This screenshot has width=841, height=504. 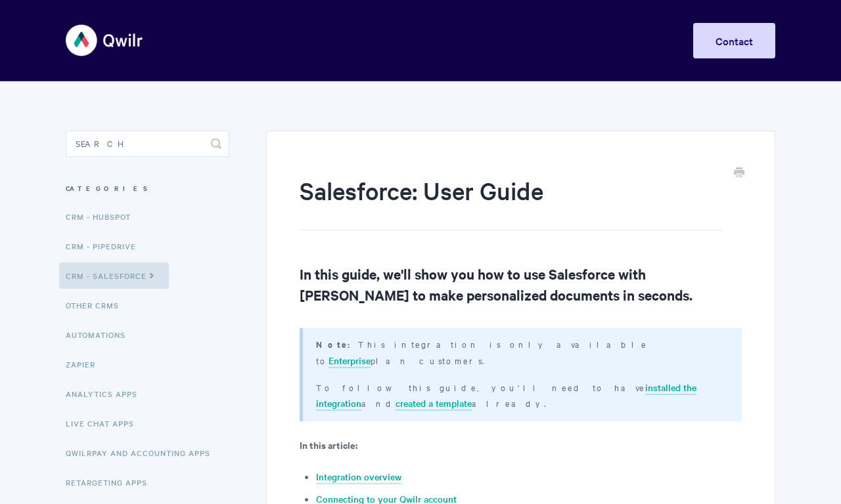 I want to click on a: Enterprise, so click(x=350, y=361).